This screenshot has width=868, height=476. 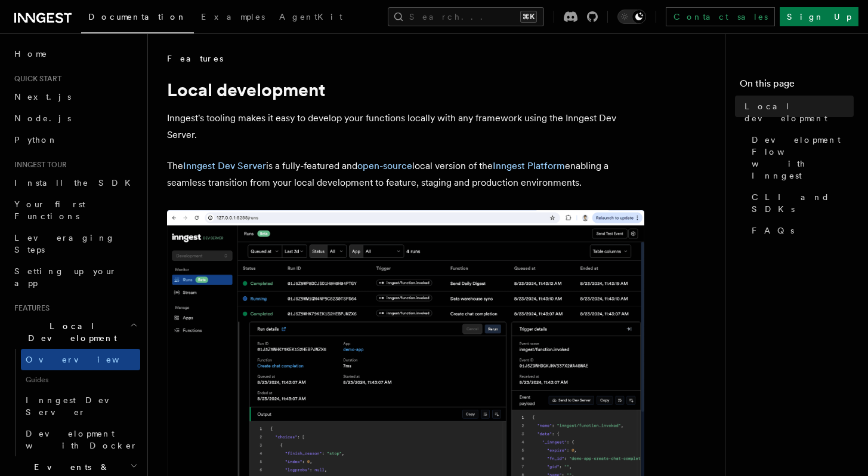 I want to click on a: Inngest Platform, so click(x=528, y=166).